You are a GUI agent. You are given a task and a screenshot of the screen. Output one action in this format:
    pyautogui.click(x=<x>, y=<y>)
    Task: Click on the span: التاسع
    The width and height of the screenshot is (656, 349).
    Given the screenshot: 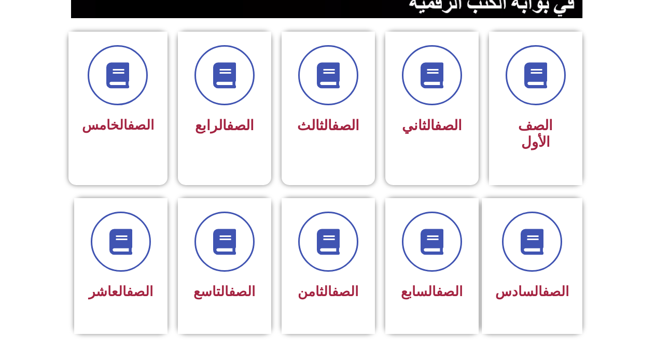 What is the action you would take?
    pyautogui.click(x=224, y=291)
    